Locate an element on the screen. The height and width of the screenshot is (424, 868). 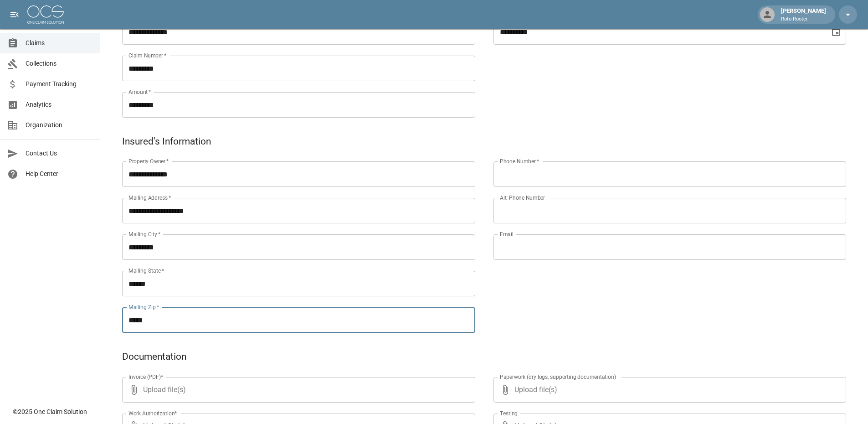
label: Alt. Phone Number is located at coordinates (522, 198).